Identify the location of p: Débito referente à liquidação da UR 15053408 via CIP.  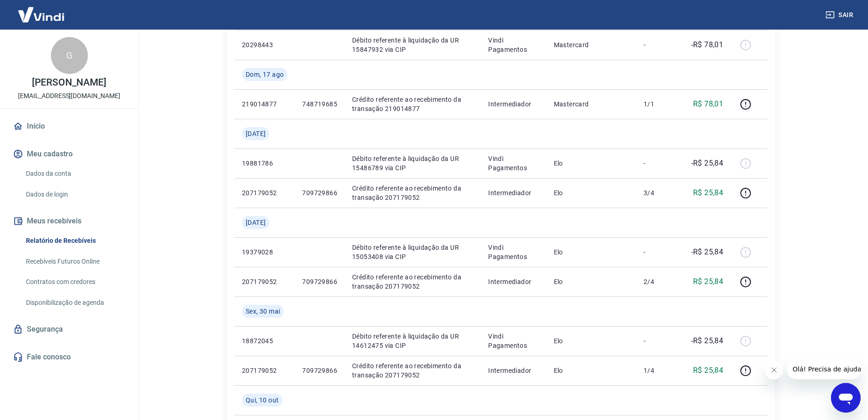
(412, 252).